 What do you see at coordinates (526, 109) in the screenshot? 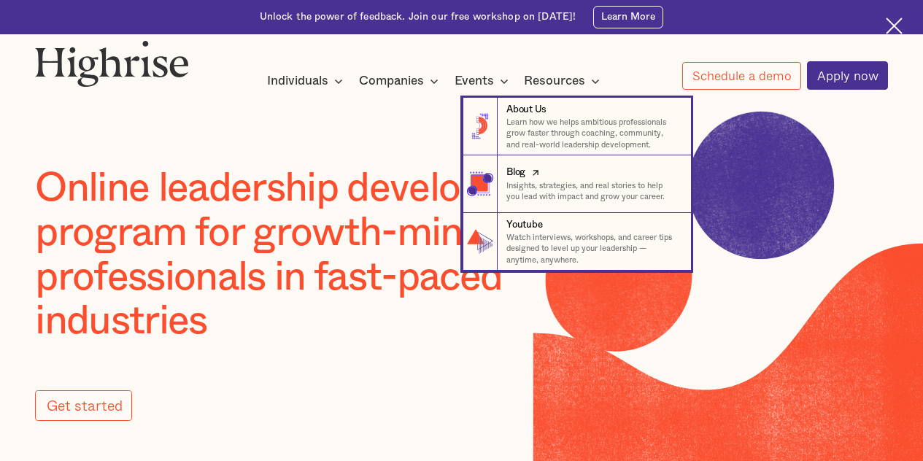
I see `div: About Us` at bounding box center [526, 109].